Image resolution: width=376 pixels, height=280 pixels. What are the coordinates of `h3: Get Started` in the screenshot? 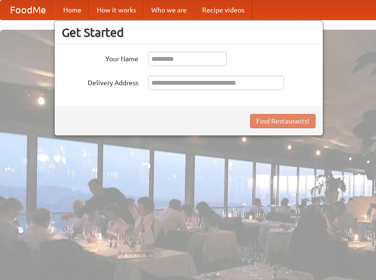 It's located at (189, 33).